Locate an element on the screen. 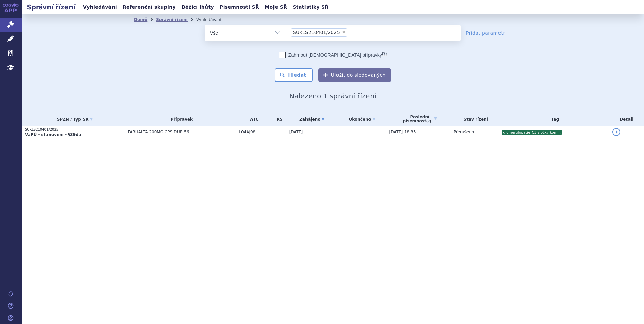 This screenshot has width=644, height=324. th: Stav řízení is located at coordinates (474, 119).